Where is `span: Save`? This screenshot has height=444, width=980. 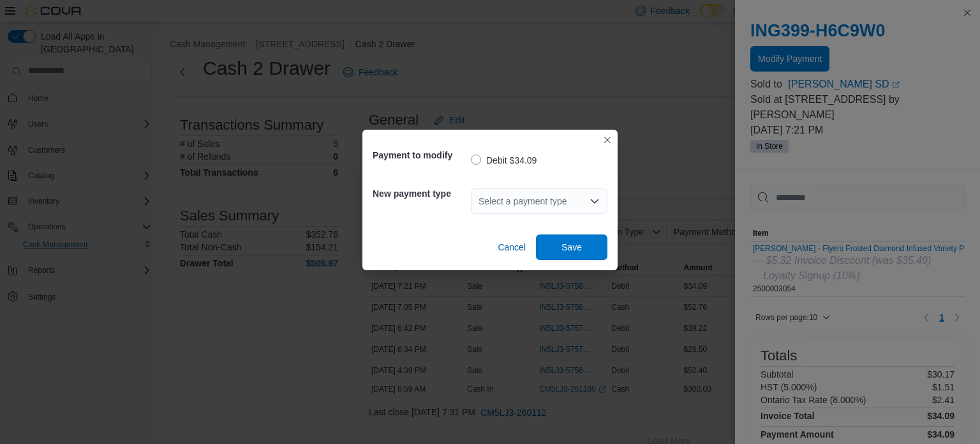
span: Save is located at coordinates (572, 247).